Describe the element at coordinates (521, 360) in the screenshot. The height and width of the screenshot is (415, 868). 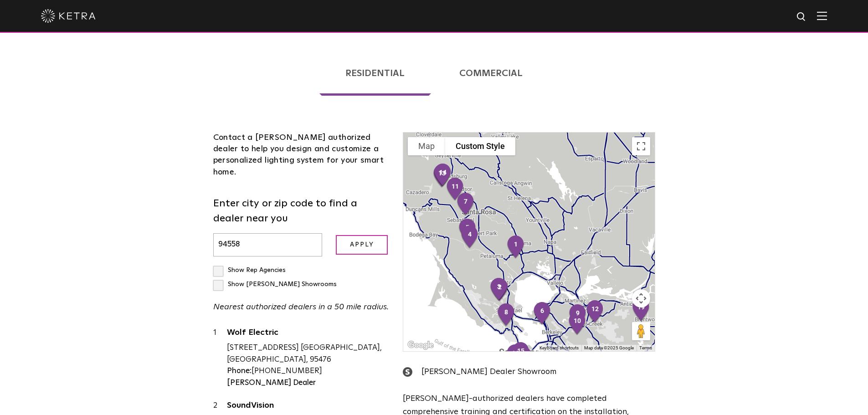
I see `div: 18` at that location.